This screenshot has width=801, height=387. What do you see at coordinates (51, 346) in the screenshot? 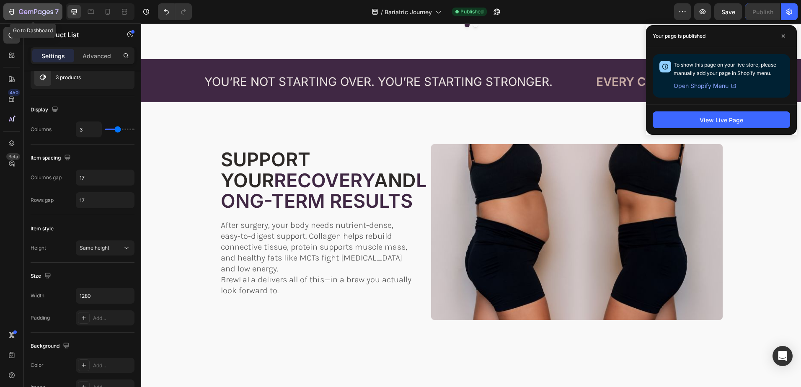
I see `div: Background` at bounding box center [51, 346].